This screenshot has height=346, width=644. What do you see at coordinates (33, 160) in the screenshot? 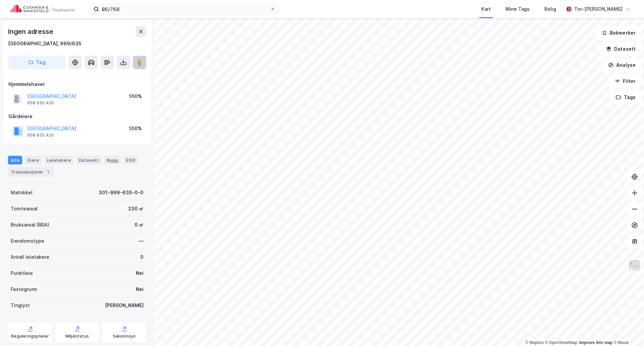
I see `div: Eiere` at bounding box center [33, 160].